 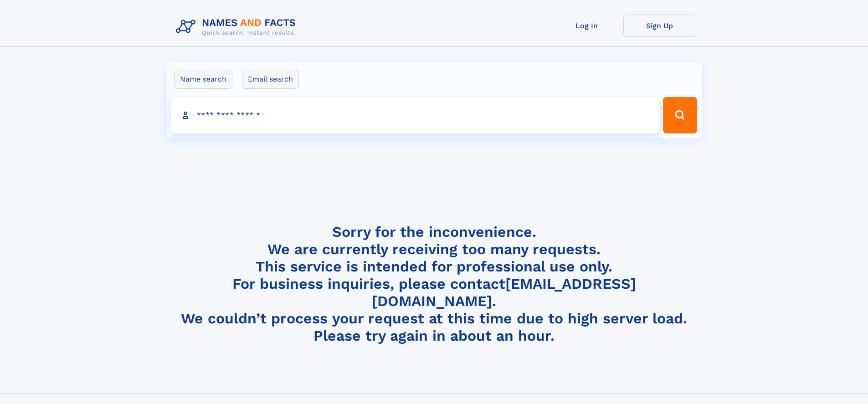 What do you see at coordinates (270, 79) in the screenshot?
I see `label: Email search` at bounding box center [270, 79].